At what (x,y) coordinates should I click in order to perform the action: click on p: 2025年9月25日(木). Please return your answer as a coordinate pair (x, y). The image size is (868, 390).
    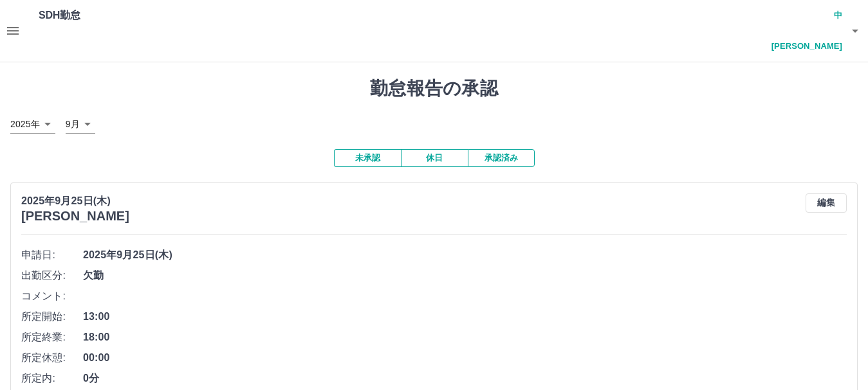
    Looking at the image, I should click on (75, 201).